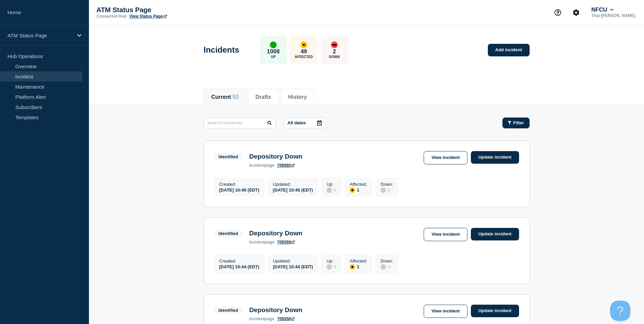  I want to click on span: Filter, so click(518, 123).